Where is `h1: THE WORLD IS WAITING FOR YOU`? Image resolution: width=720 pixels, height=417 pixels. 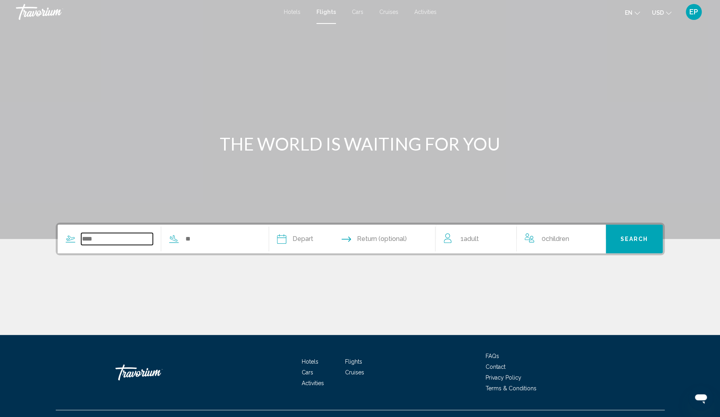
h1: THE WORLD IS WAITING FOR YOU is located at coordinates (360, 144).